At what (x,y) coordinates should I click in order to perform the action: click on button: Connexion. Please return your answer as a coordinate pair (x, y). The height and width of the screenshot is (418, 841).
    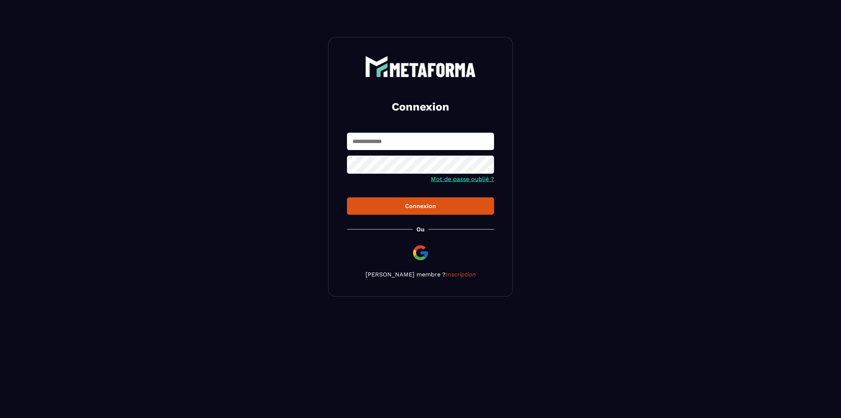
    Looking at the image, I should click on (421, 206).